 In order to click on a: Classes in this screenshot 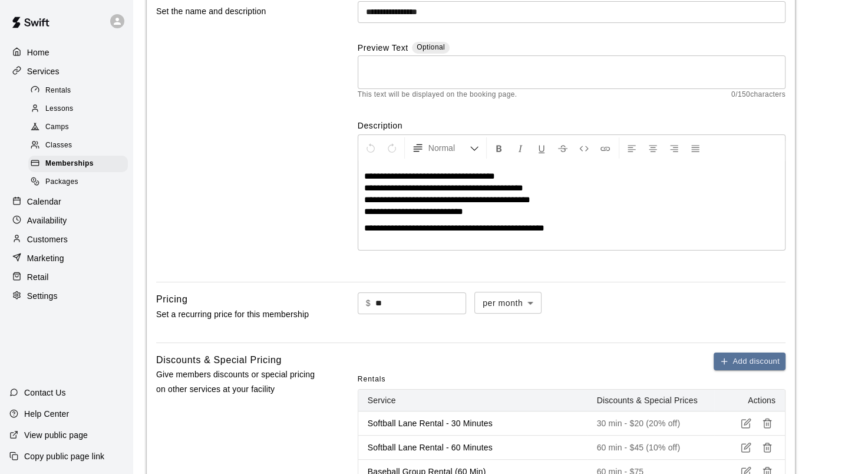, I will do `click(80, 146)`.